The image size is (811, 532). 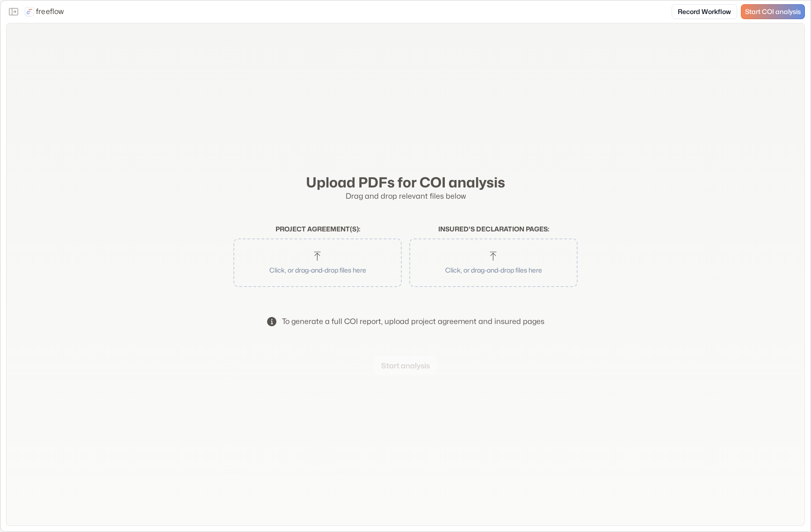 What do you see at coordinates (493, 229) in the screenshot?
I see `h2: Insured's declaration pages :` at bounding box center [493, 229].